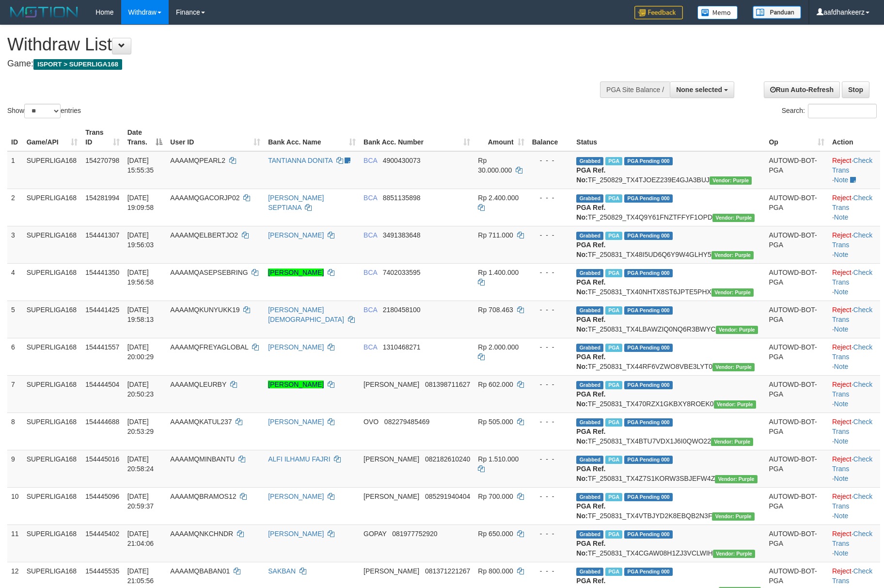 This screenshot has height=588, width=884. I want to click on span: 154441557, so click(102, 346).